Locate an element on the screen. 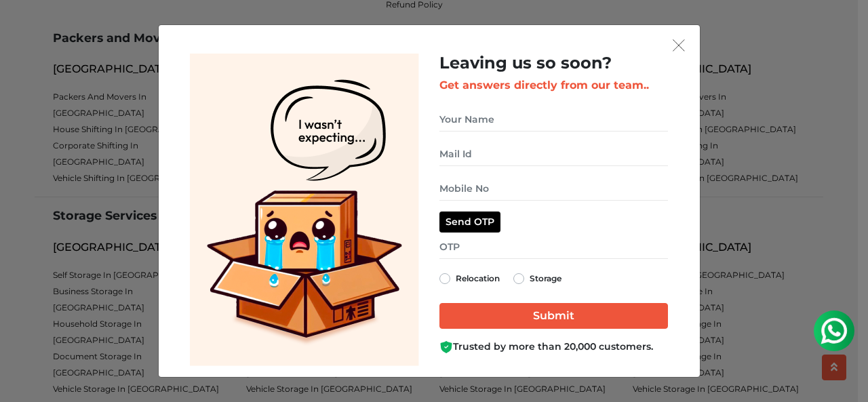 The height and width of the screenshot is (402, 868). input: OTP is located at coordinates (553, 247).